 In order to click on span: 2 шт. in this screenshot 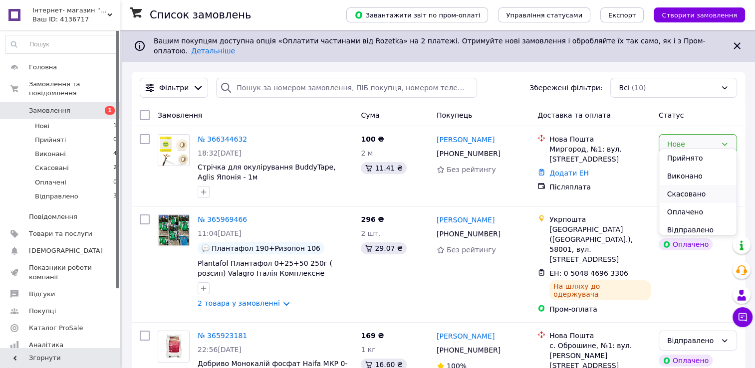, I will do `click(370, 233)`.